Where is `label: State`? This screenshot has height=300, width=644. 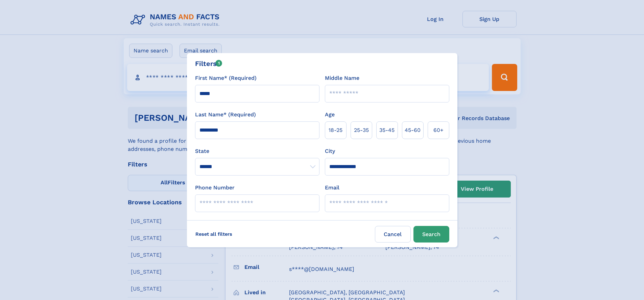 label: State is located at coordinates (257, 151).